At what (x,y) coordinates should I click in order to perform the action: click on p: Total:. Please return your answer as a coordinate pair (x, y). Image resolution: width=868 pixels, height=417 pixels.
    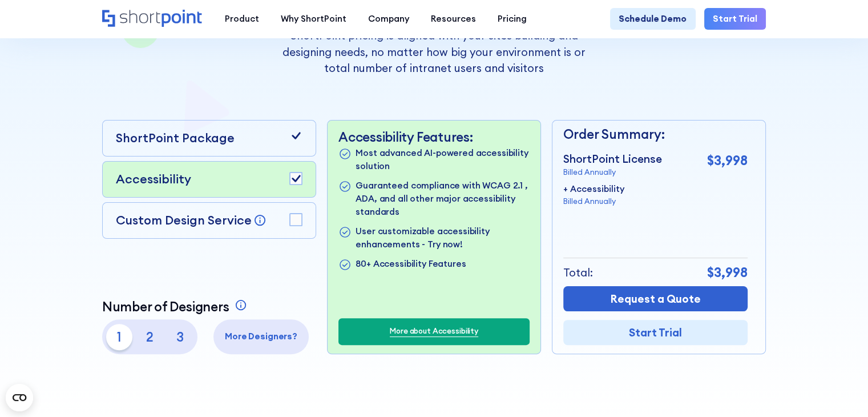
    Looking at the image, I should click on (578, 272).